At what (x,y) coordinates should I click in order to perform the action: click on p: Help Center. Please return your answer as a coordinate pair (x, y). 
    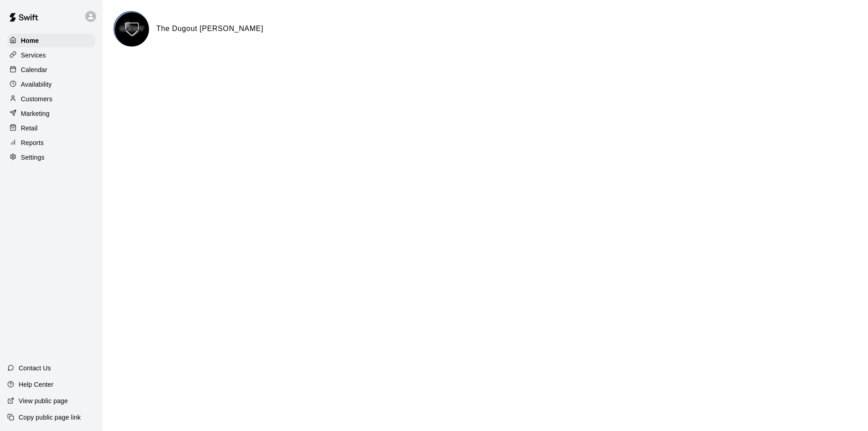
    Looking at the image, I should click on (36, 385).